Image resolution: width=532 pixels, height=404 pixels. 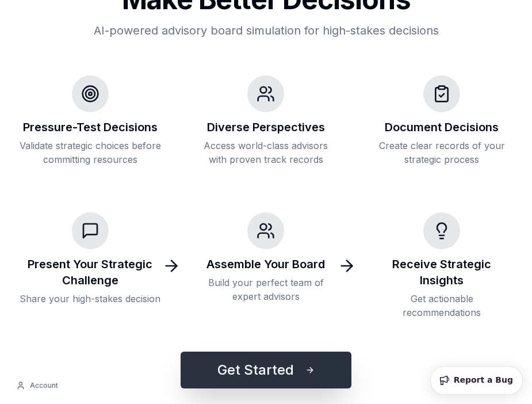 What do you see at coordinates (442, 127) in the screenshot?
I see `h3: Document Decisions` at bounding box center [442, 127].